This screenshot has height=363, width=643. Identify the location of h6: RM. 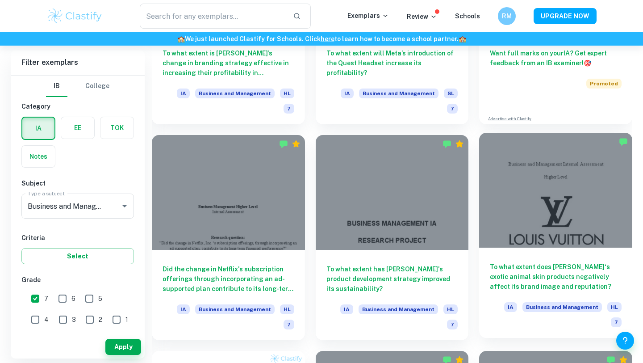
(507, 16).